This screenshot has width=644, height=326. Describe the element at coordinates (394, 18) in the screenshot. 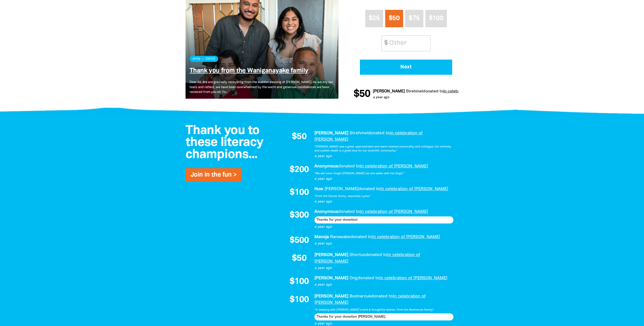

I see `button: $50` at that location.